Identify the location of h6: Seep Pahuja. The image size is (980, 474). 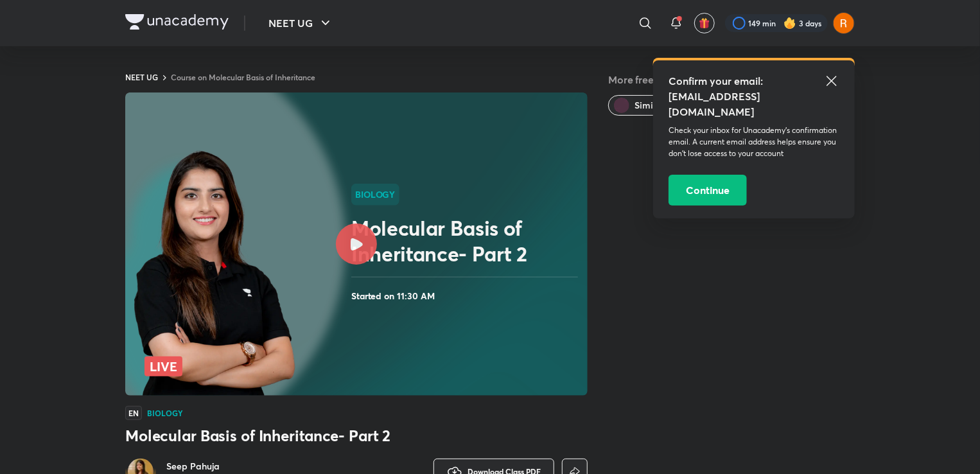
(207, 467).